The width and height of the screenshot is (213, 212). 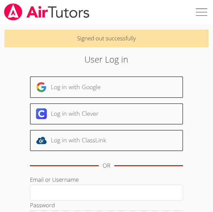 I want to click on img: airtutors_banner-c4298cdbf04f3fff15de1276eac7730deb9818008684d7c2e4769d2f7ddbe033.png, so click(x=47, y=12).